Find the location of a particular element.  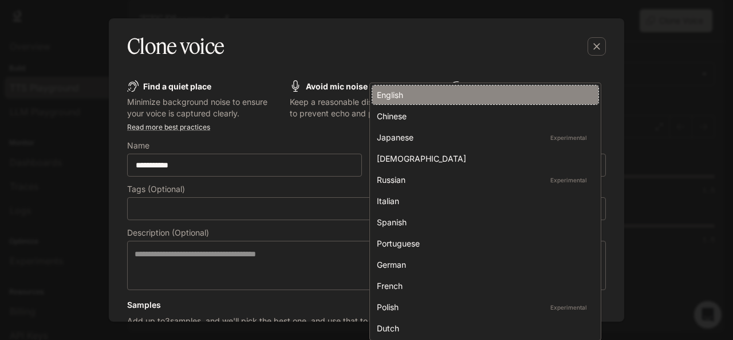

div: German is located at coordinates (483, 264).